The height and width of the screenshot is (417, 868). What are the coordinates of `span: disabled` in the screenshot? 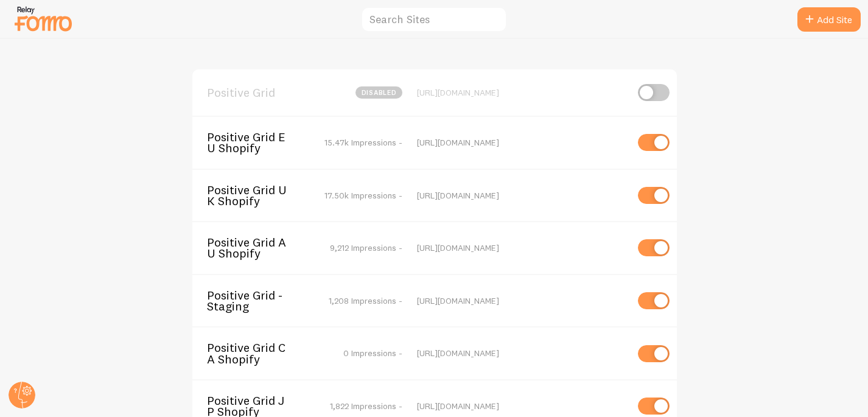 It's located at (378, 93).